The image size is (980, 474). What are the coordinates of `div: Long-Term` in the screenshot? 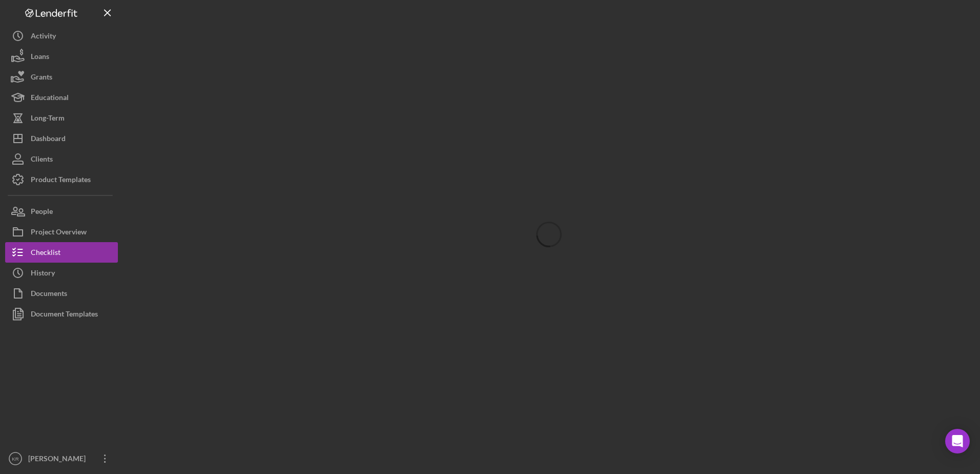 It's located at (48, 119).